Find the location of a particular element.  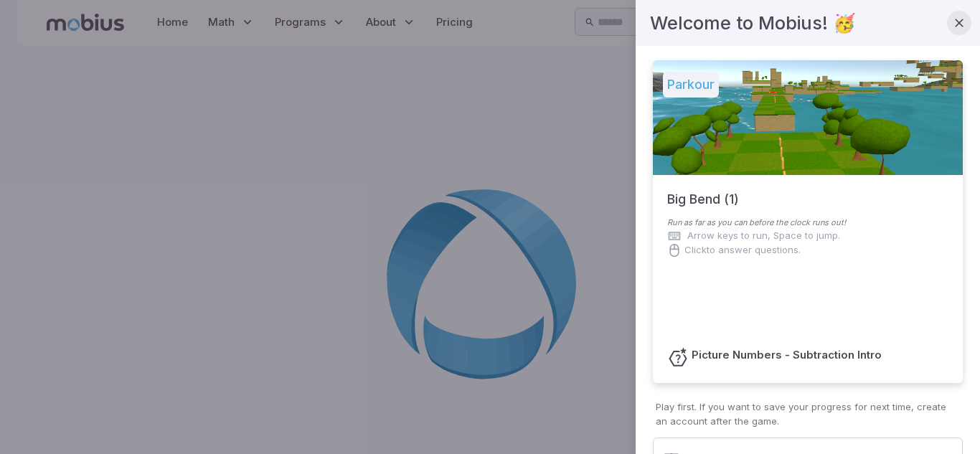

p: Click to answer questions. is located at coordinates (743, 251).